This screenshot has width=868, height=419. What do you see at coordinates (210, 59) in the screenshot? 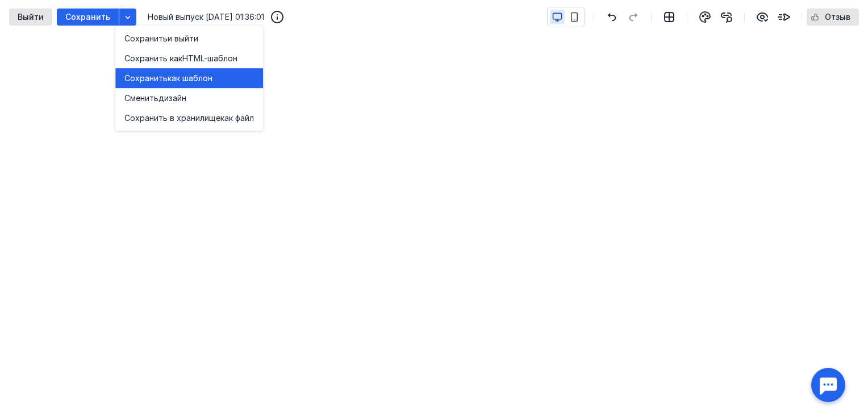
I see `span: HTML-шаблон` at bounding box center [210, 59].